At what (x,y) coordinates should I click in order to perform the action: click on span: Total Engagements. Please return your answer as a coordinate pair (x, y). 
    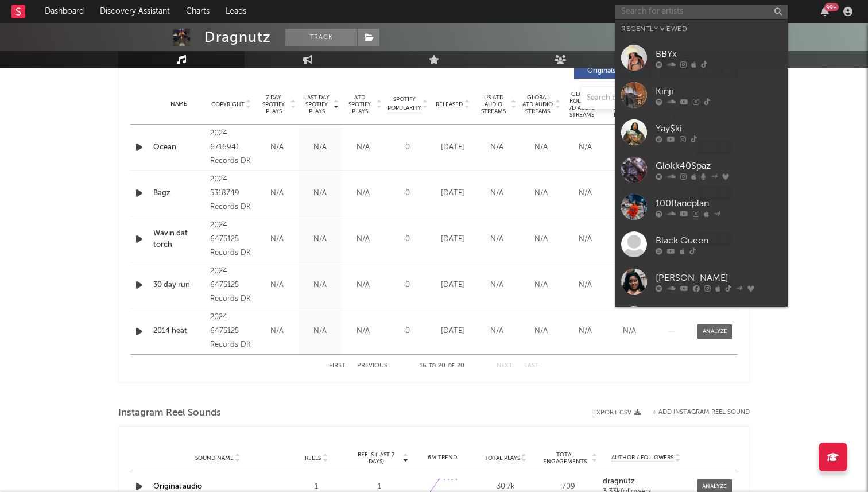
    Looking at the image, I should click on (565, 458).